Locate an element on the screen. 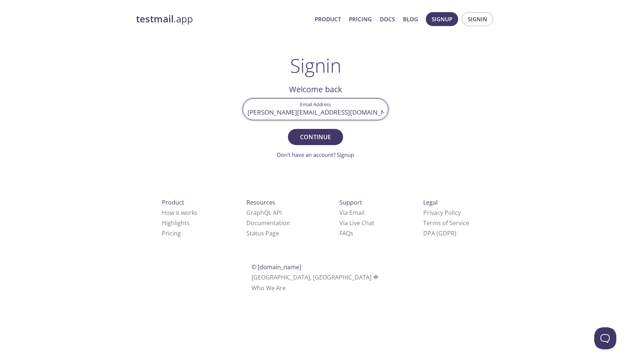  a: Documentation is located at coordinates (268, 223).